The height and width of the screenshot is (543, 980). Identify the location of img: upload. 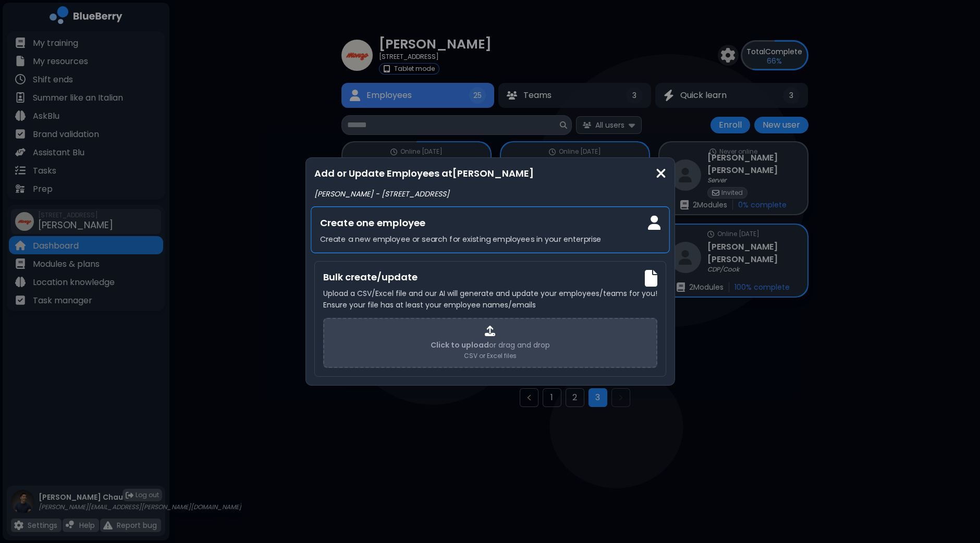
(490, 331).